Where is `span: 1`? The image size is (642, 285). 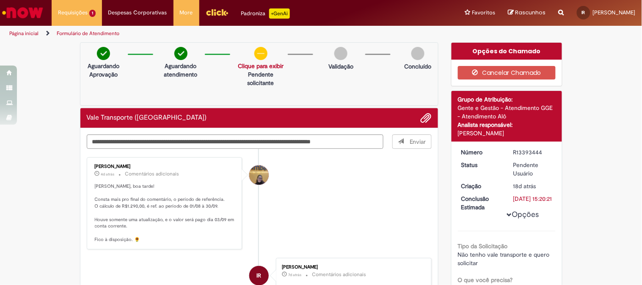
span: 1 is located at coordinates (92, 13).